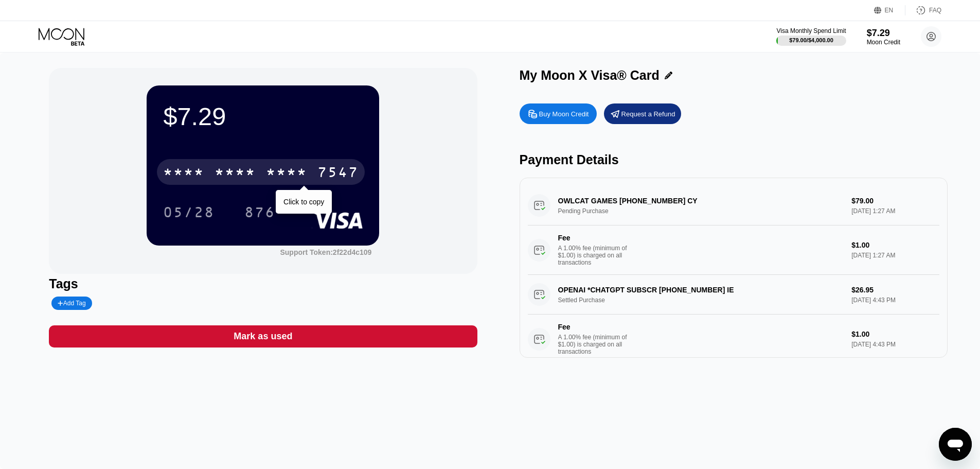 Image resolution: width=980 pixels, height=469 pixels. What do you see at coordinates (325, 252) in the screenshot?
I see `div: Support Token: 2f22d4c109` at bounding box center [325, 252].